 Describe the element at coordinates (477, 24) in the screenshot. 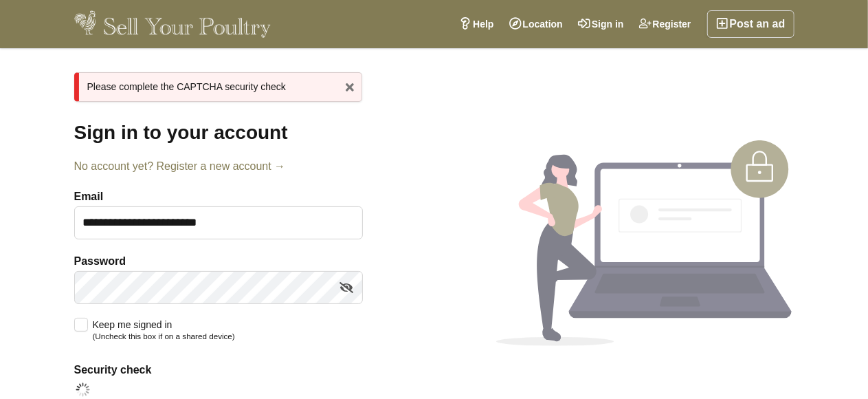

I see `a: Help` at that location.